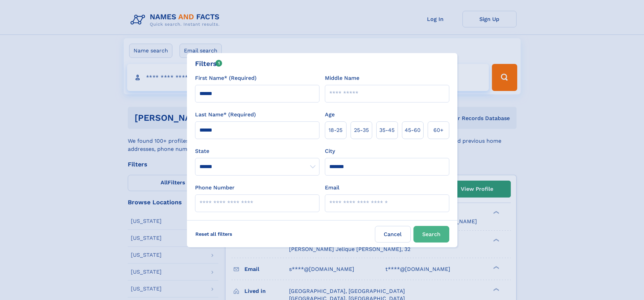 This screenshot has height=300, width=644. What do you see at coordinates (214, 234) in the screenshot?
I see `label: Reset all filters` at bounding box center [214, 234].